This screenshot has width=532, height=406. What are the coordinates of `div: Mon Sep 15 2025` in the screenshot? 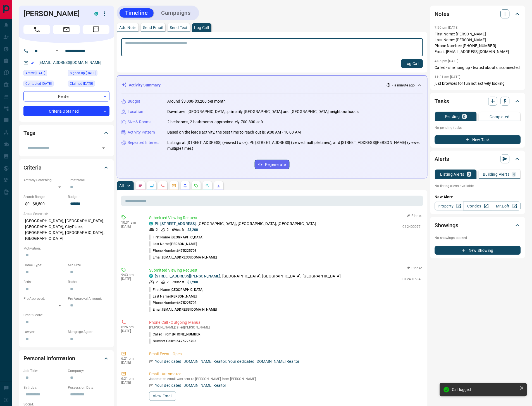 It's located at (44, 74).